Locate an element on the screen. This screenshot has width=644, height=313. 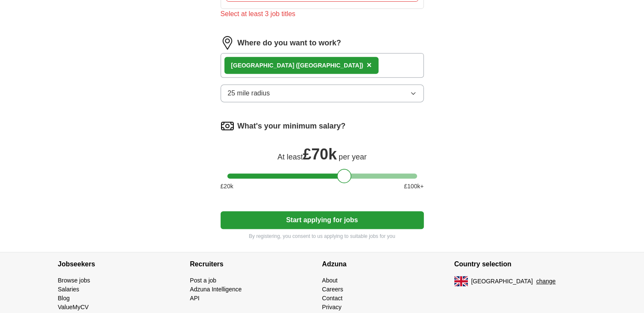
a: Adzuna Intelligence is located at coordinates (216, 289).